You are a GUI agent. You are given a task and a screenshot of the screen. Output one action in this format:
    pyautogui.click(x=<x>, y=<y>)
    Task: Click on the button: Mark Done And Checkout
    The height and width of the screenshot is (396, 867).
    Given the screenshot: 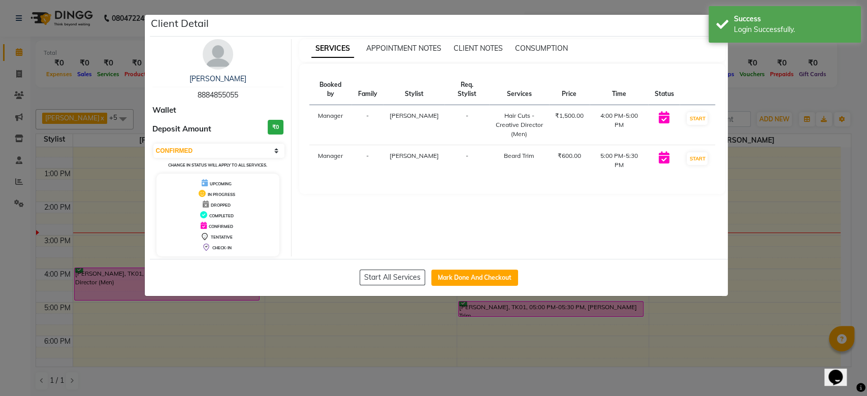 What is the action you would take?
    pyautogui.click(x=475, y=278)
    